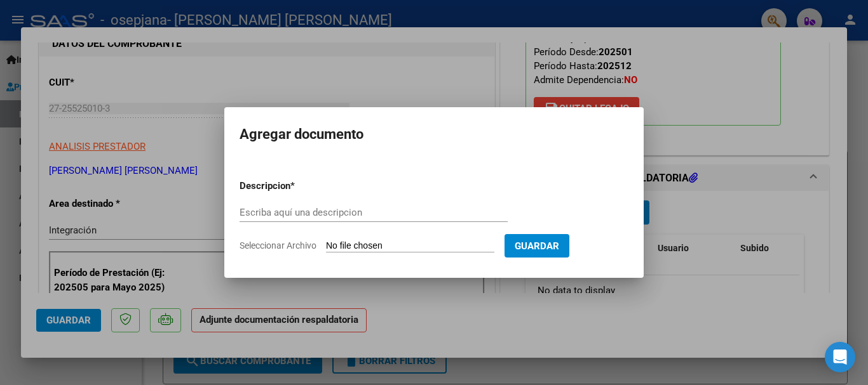  What do you see at coordinates (839, 357) in the screenshot?
I see `div: Open Intercom Messenger` at bounding box center [839, 357].